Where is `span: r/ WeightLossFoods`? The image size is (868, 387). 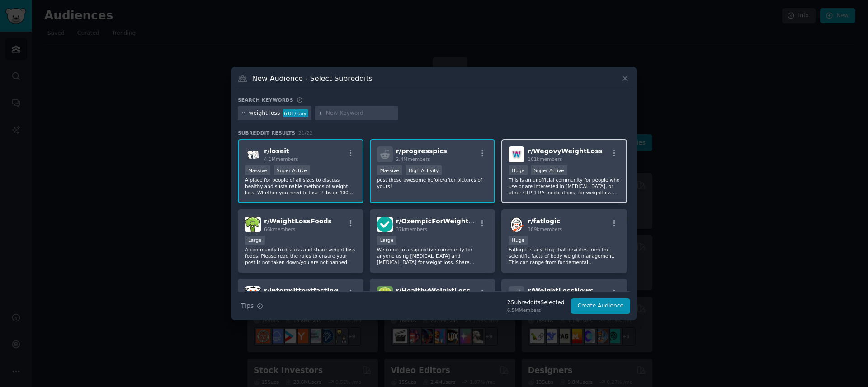 span: r/ WeightLossFoods is located at coordinates (298, 221).